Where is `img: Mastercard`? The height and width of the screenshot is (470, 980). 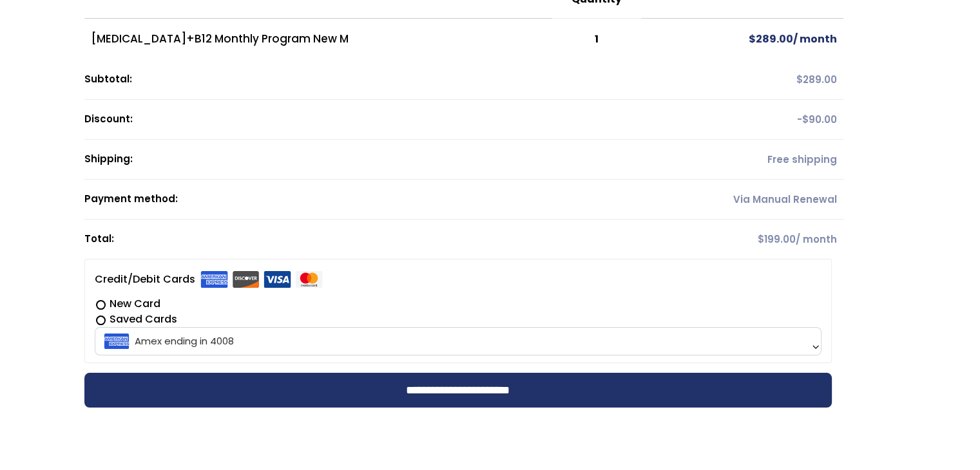
img: Mastercard is located at coordinates (309, 280).